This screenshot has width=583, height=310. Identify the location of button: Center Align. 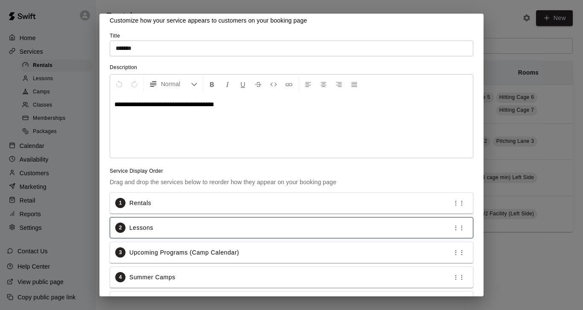
(323, 84).